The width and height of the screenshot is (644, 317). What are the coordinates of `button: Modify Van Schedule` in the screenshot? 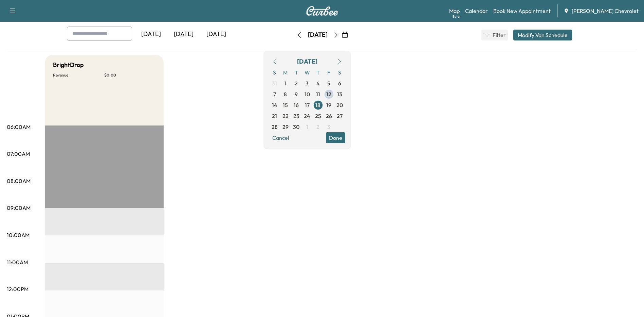 It's located at (543, 35).